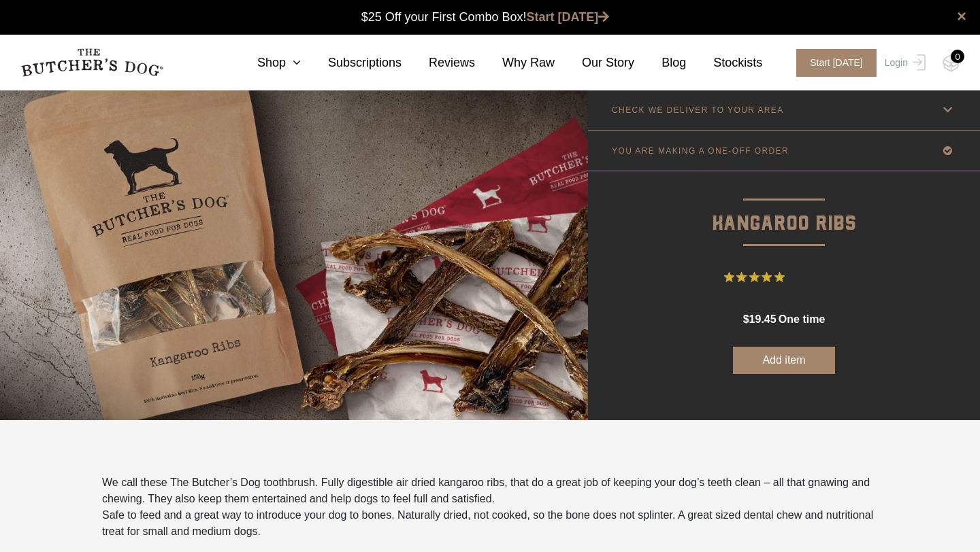 The image size is (980, 552). Describe the element at coordinates (351, 62) in the screenshot. I see `a: Subscriptions` at that location.